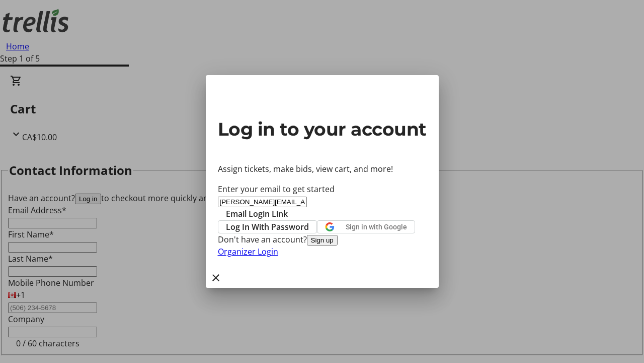 This screenshot has width=644, height=363. What do you see at coordinates (322, 240) in the screenshot?
I see `button: Sign up` at bounding box center [322, 240].